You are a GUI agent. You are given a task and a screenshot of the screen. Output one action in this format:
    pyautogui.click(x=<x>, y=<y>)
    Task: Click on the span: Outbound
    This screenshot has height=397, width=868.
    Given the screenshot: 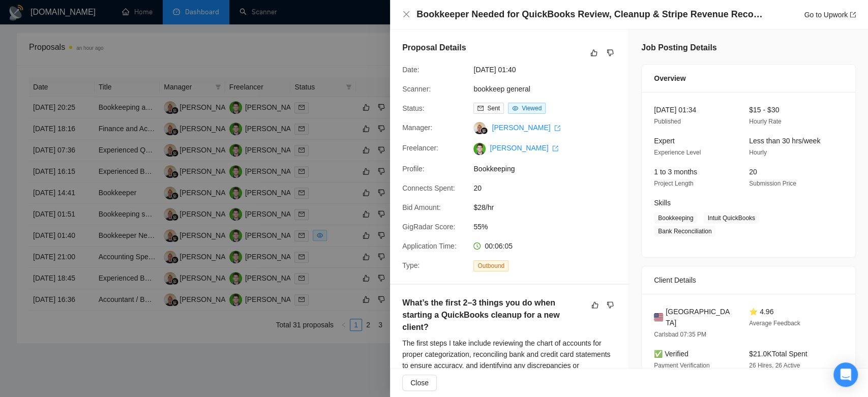 What is the action you would take?
    pyautogui.click(x=491, y=266)
    